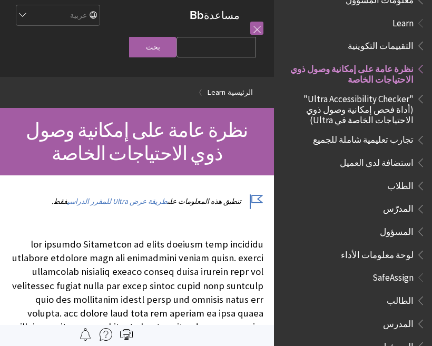 This screenshot has height=346, width=432. I want to click on span: الطلاب, so click(400, 184).